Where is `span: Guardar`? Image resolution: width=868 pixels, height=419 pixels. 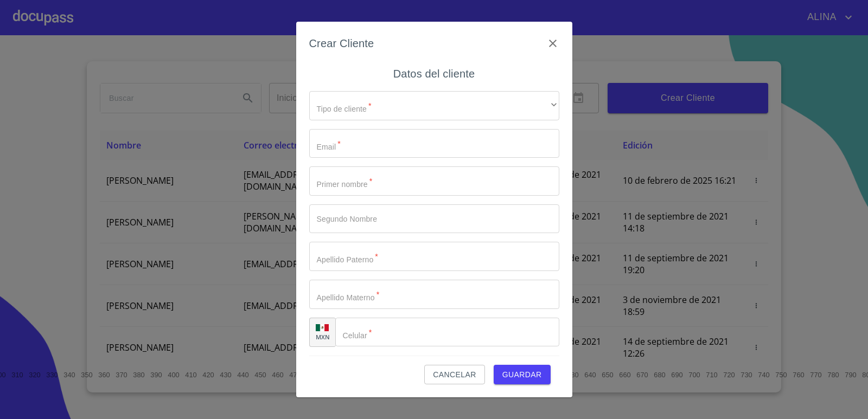 span: Guardar is located at coordinates (522, 374).